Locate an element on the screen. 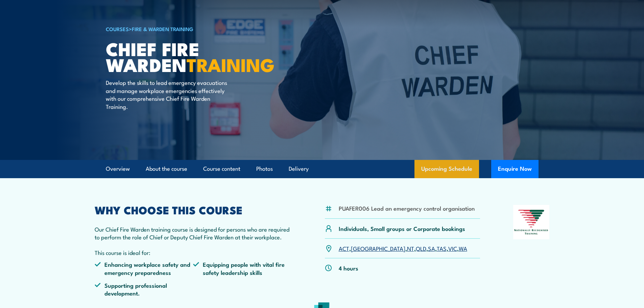 This screenshot has width=644, height=308. li: Supporting professional development. is located at coordinates (144, 289).